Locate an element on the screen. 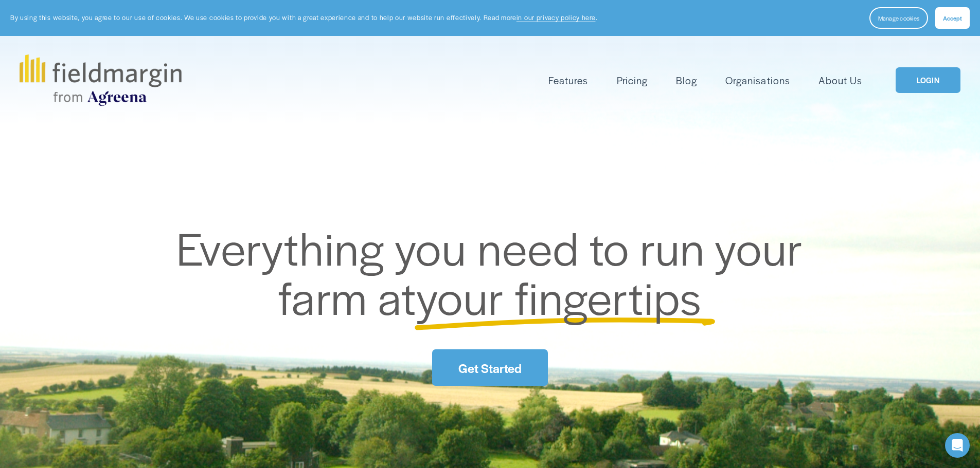  a: About Us is located at coordinates (840, 80).